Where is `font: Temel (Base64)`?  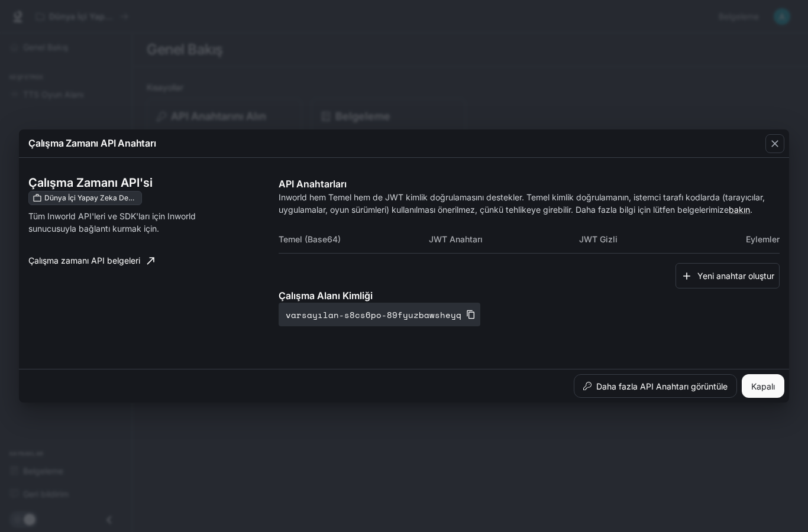
font: Temel (Base64) is located at coordinates (309, 240).